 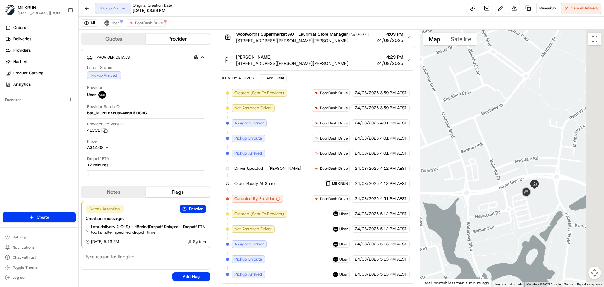 What do you see at coordinates (27, 8) in the screenshot?
I see `button: MILKRUN` at bounding box center [27, 8].